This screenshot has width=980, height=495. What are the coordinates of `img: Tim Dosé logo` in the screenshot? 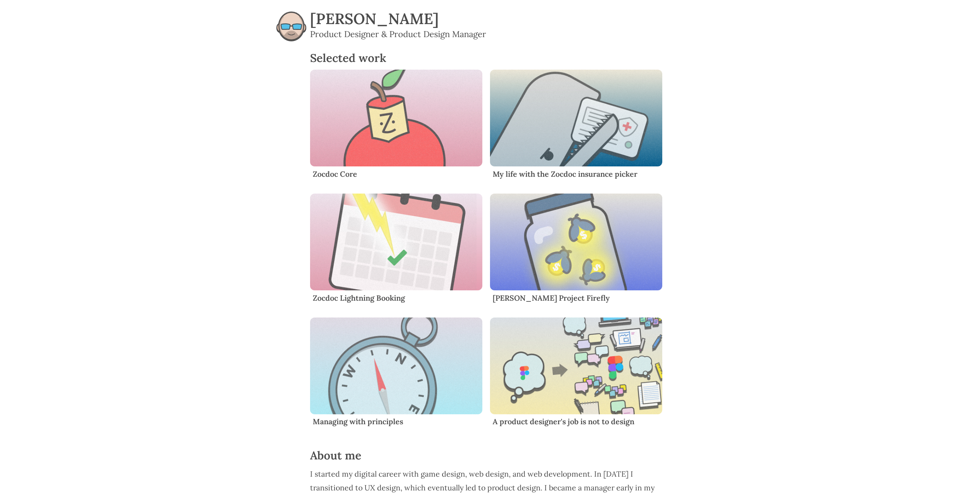 It's located at (292, 26).